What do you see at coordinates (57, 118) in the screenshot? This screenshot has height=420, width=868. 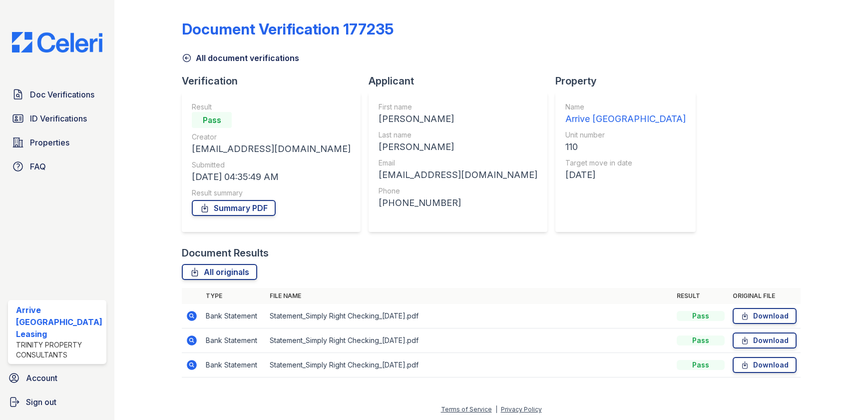 I see `a: ID Verifications` at bounding box center [57, 118].